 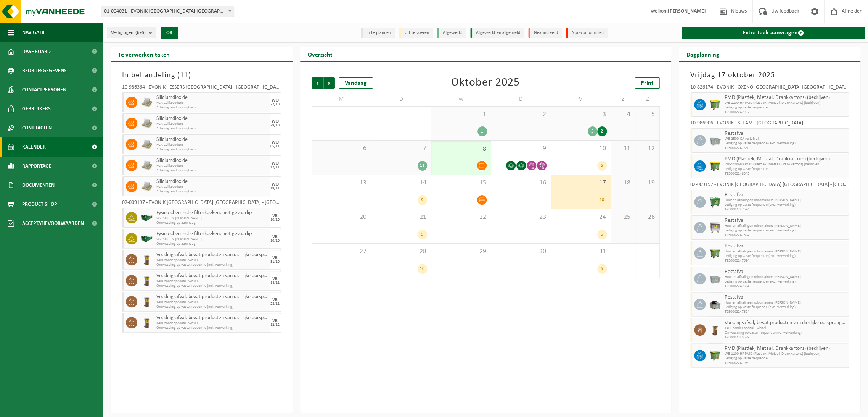 I want to click on span: Contactpersonen, so click(x=44, y=90).